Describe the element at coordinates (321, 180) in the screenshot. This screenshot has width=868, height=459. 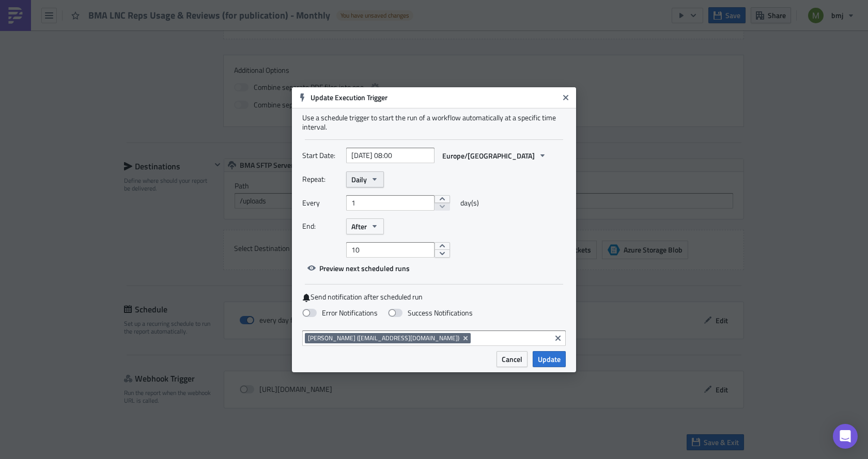
I see `label: Repeat:` at that location.